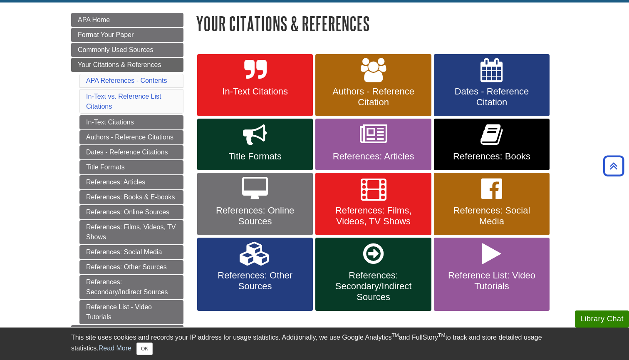 The height and width of the screenshot is (360, 629). What do you see at coordinates (602, 319) in the screenshot?
I see `button: Library Chat` at bounding box center [602, 319].